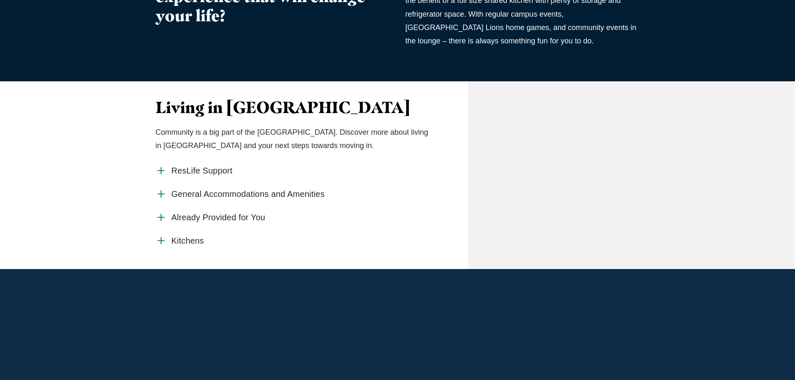 The height and width of the screenshot is (380, 795). Describe the element at coordinates (188, 241) in the screenshot. I see `span: Kitchens` at that location.